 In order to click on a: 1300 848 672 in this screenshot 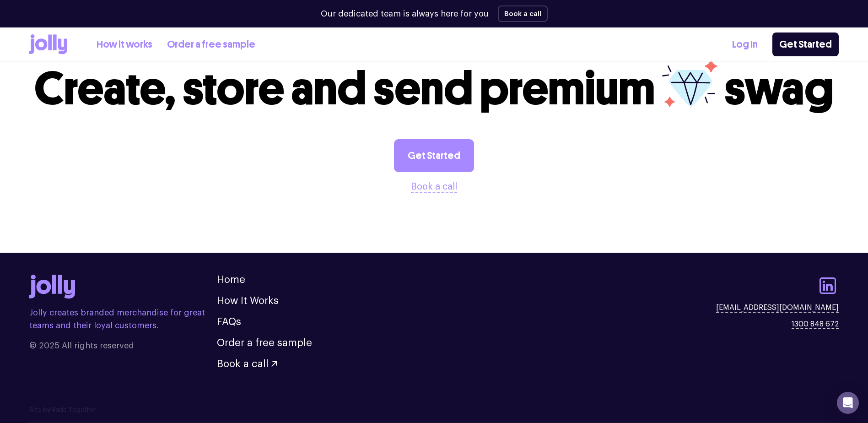, I will do `click(815, 324)`.